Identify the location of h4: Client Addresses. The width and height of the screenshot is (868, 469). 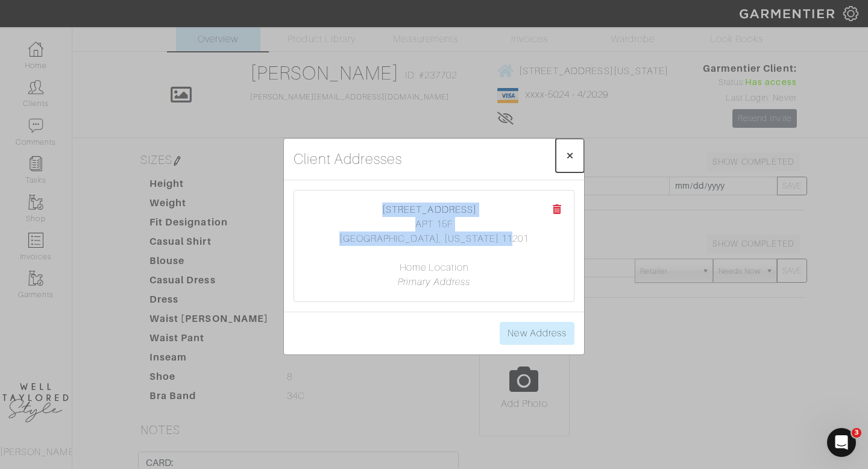
(348, 159).